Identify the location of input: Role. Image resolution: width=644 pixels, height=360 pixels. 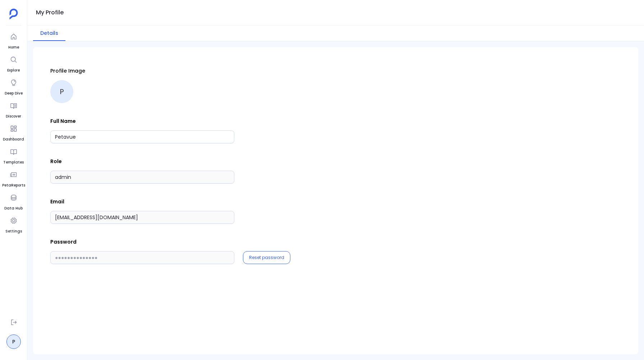
(142, 177).